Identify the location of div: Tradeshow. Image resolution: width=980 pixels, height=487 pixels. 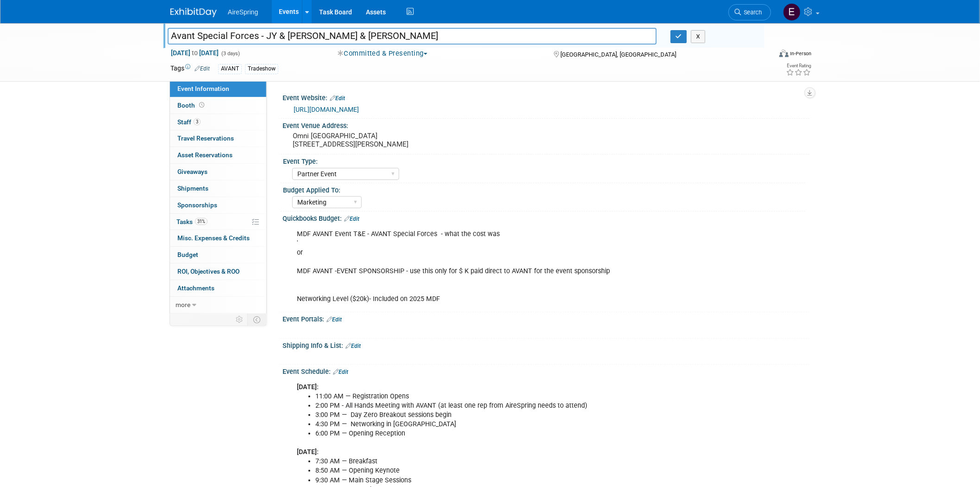
(261, 69).